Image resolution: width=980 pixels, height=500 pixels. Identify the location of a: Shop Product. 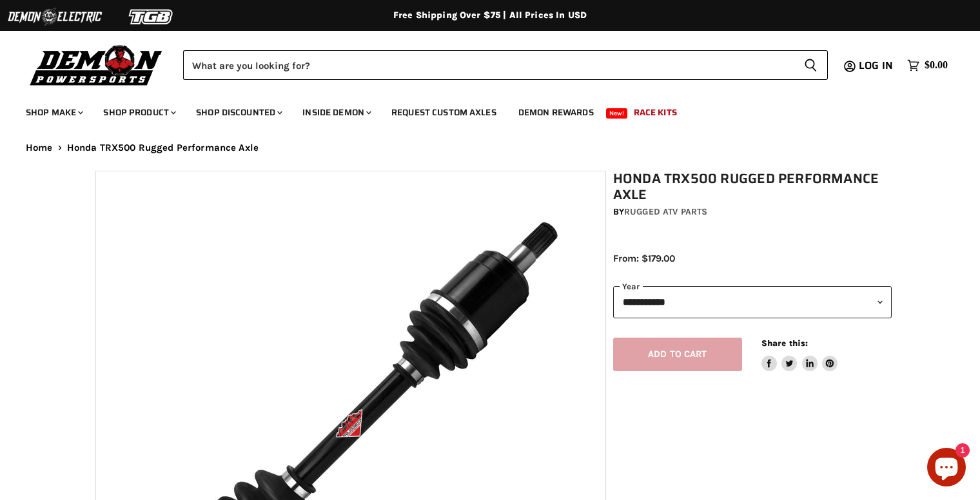
(139, 112).